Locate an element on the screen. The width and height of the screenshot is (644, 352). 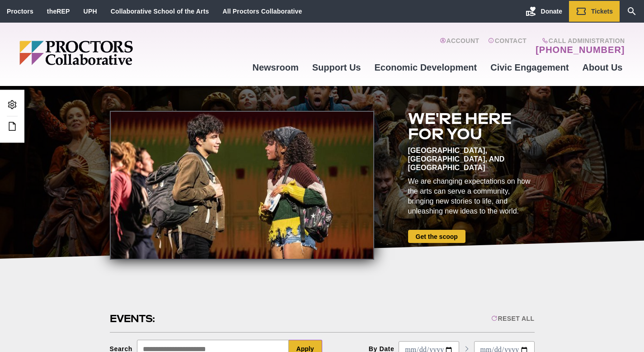
a: UPH is located at coordinates (90, 11).